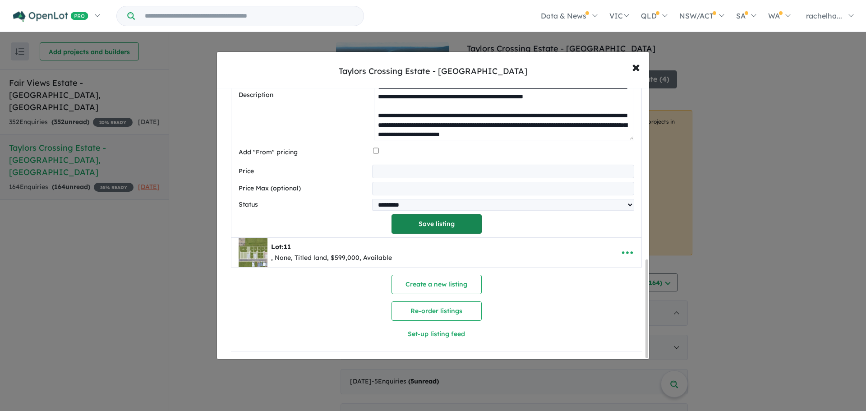 This screenshot has width=866, height=411. I want to click on span: rachelha..., so click(824, 16).